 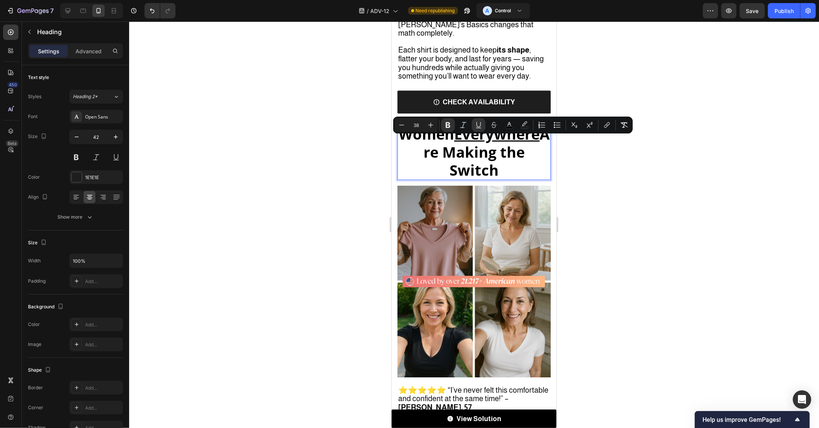 What do you see at coordinates (105, 112) in the screenshot?
I see `u: Everywhere` at bounding box center [105, 112].